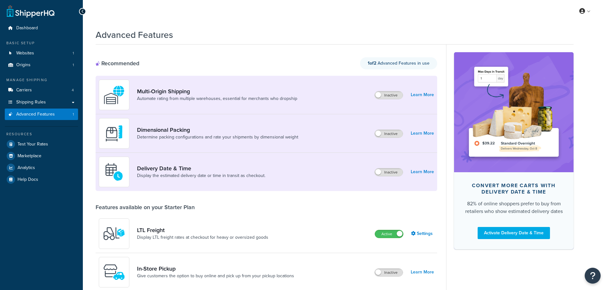 The width and height of the screenshot is (607, 290). Describe the element at coordinates (29, 156) in the screenshot. I see `span: Marketplace` at that location.